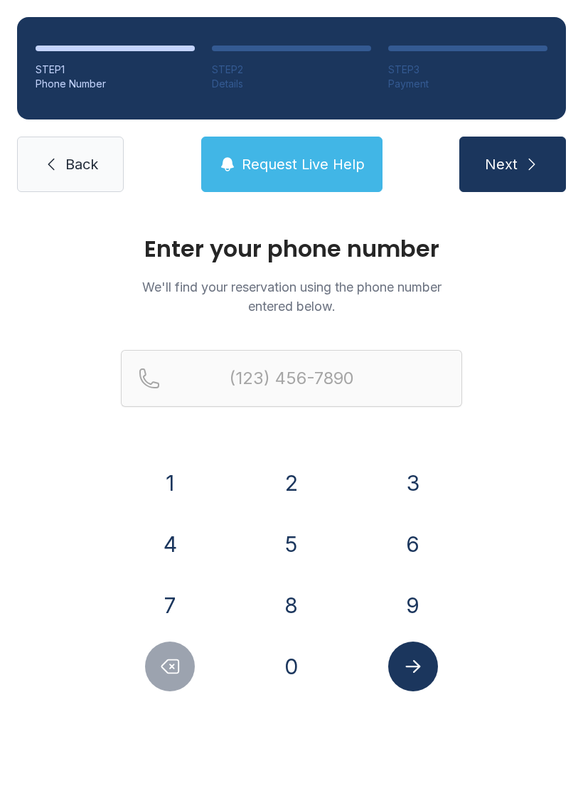  Describe the element at coordinates (170, 544) in the screenshot. I see `button: 4` at that location.